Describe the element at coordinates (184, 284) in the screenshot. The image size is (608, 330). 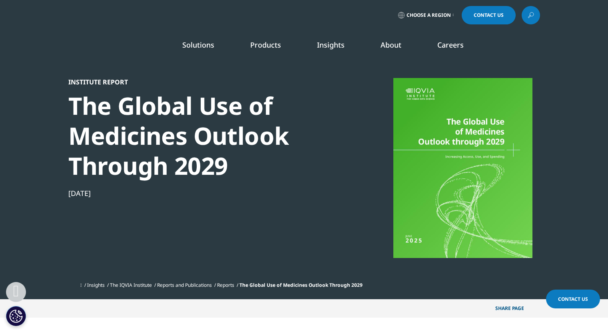
I see `a: Reports and Publications` at that location.